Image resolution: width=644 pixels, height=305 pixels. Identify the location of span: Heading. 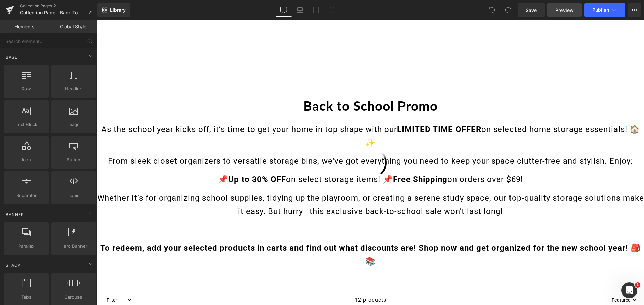
(74, 88).